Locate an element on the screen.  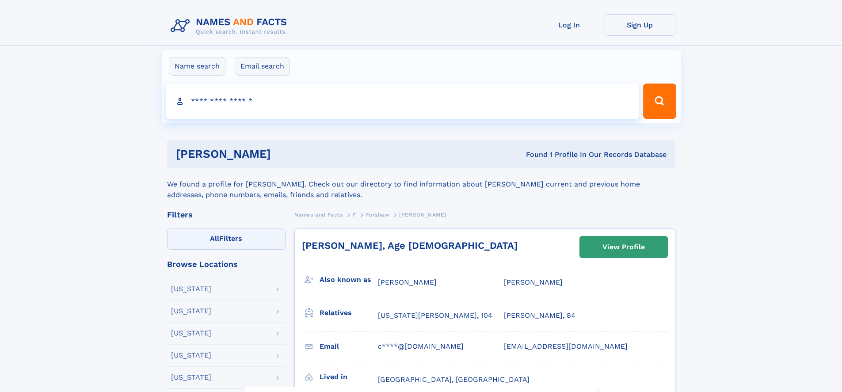
h3: Also known as is located at coordinates (349, 280).